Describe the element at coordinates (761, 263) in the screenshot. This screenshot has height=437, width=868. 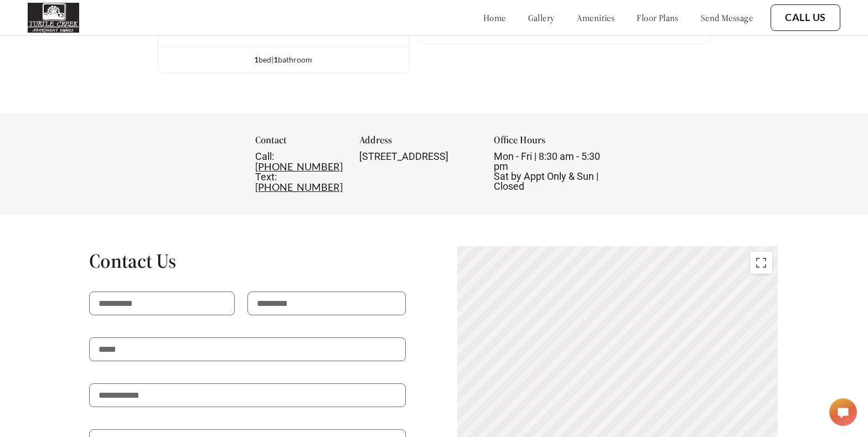
I see `button: Toggle fullscreen view` at that location.